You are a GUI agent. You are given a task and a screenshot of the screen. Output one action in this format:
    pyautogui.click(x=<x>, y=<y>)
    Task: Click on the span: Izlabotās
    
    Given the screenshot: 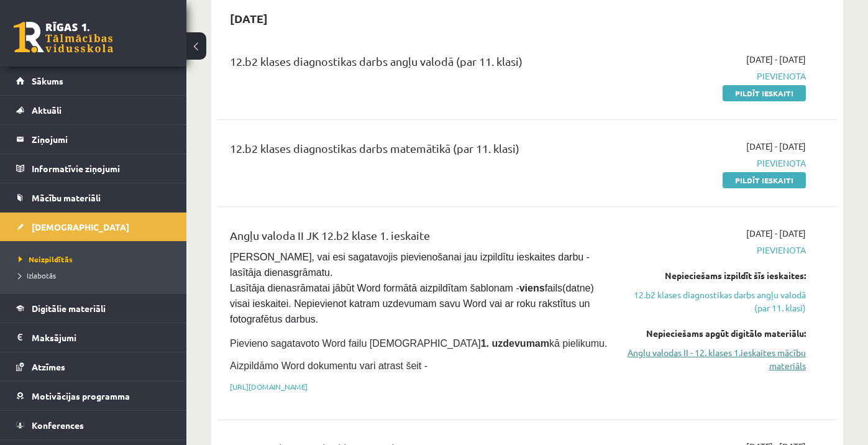 What is the action you would take?
    pyautogui.click(x=37, y=276)
    